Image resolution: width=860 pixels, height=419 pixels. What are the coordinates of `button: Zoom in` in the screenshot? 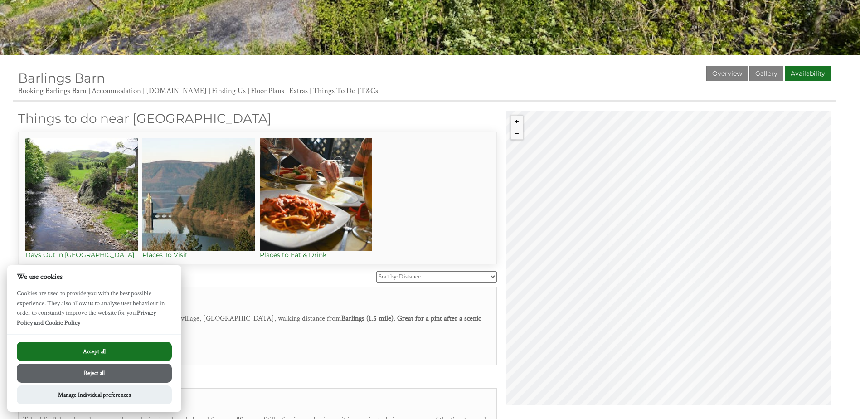 It's located at (517, 122).